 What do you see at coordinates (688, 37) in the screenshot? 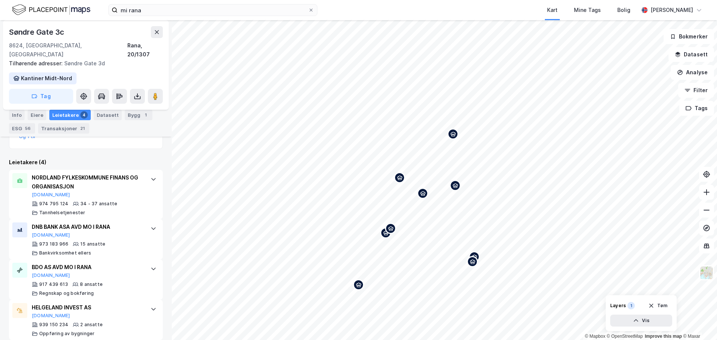
I see `button: Bokmerker` at bounding box center [688, 37].